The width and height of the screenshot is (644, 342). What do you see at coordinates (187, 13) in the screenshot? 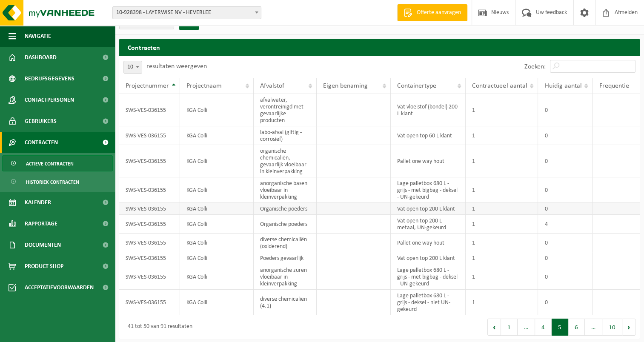
I see `span: 10-928398 - LAYERWISE NV - HEVERLEE` at bounding box center [187, 13].